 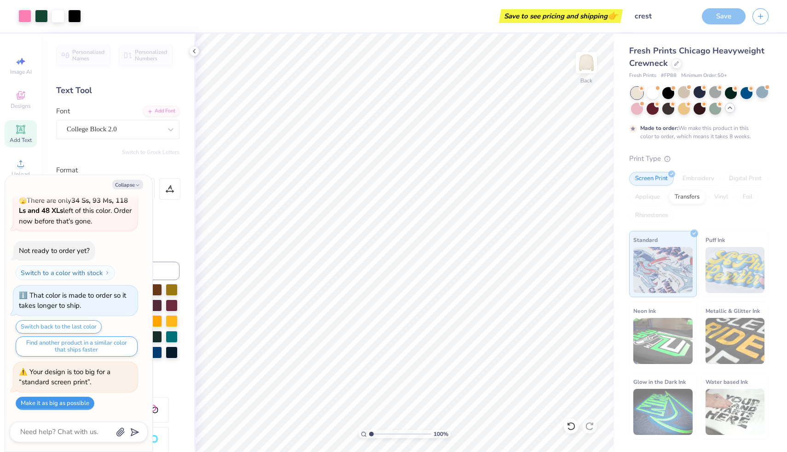 I want to click on span: Glow in the Dark Ink, so click(x=660, y=381).